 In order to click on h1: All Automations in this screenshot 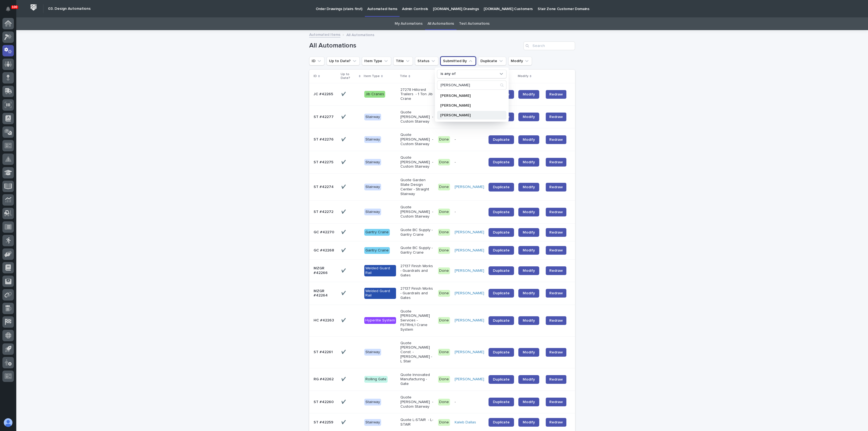, I will do `click(415, 46)`.